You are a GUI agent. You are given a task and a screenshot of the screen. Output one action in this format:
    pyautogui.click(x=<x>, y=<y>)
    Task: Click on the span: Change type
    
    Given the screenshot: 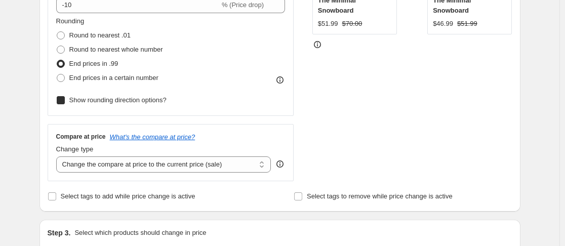 What is the action you would take?
    pyautogui.click(x=75, y=149)
    